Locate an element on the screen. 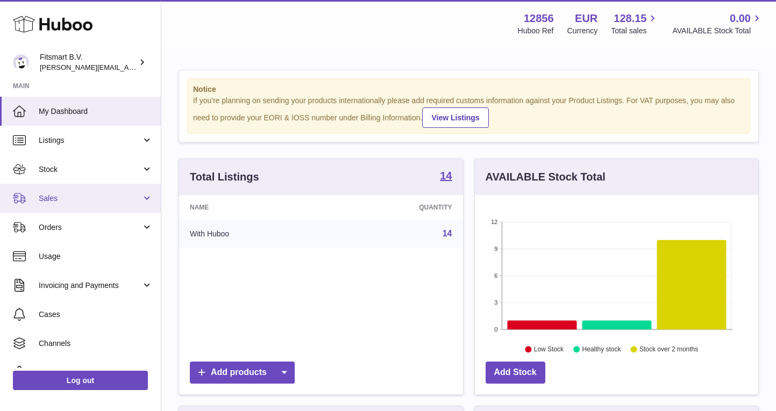  div: If you're planning on sending your products internationally please add required customs informati... is located at coordinates (468, 112).